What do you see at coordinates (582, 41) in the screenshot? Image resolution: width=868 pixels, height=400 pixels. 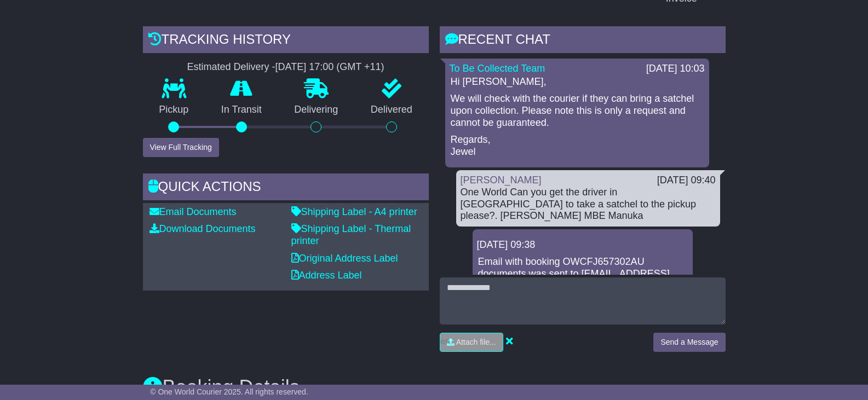 I see `div: RECENT CHAT` at bounding box center [582, 41].